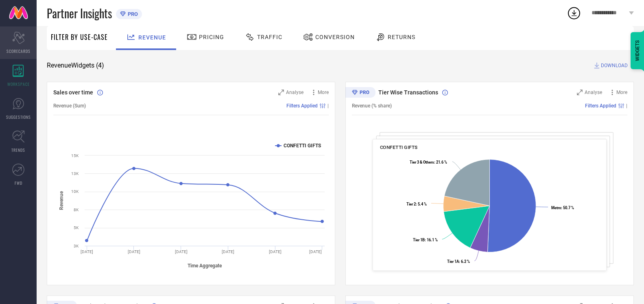  What do you see at coordinates (75, 192) in the screenshot?
I see `text: 10K` at bounding box center [75, 192].